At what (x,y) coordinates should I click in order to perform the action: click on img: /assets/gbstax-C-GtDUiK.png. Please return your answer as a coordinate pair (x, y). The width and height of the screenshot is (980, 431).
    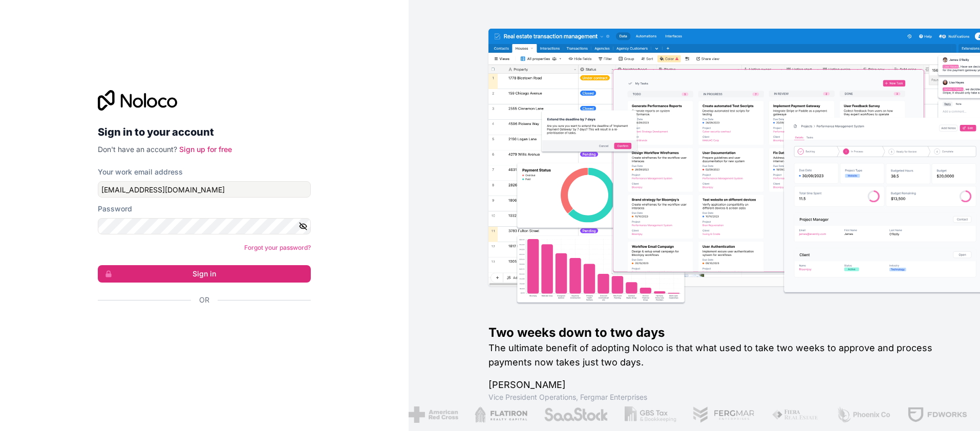
    Looking at the image, I should click on (646, 415).